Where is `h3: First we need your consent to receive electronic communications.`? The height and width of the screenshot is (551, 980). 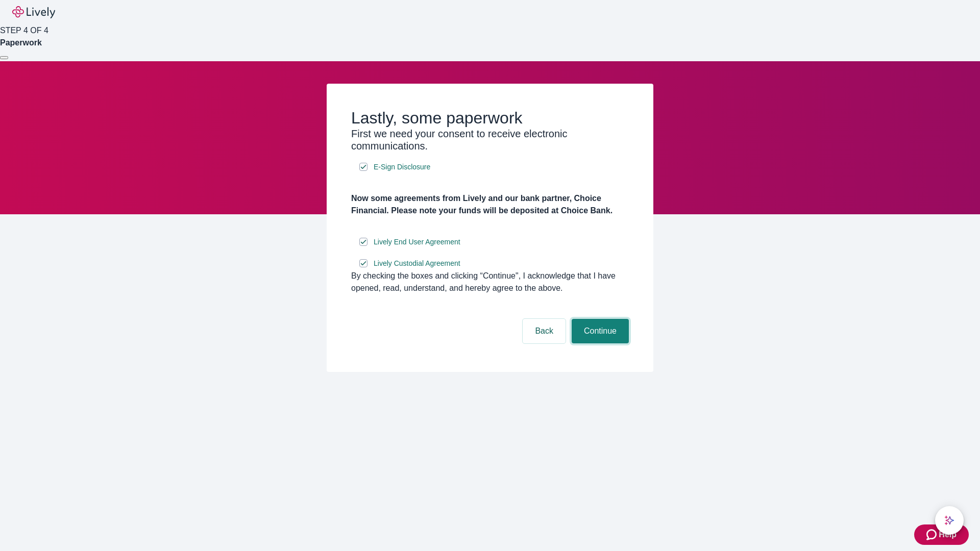
h3: First we need your consent to receive electronic communications. is located at coordinates (490, 140).